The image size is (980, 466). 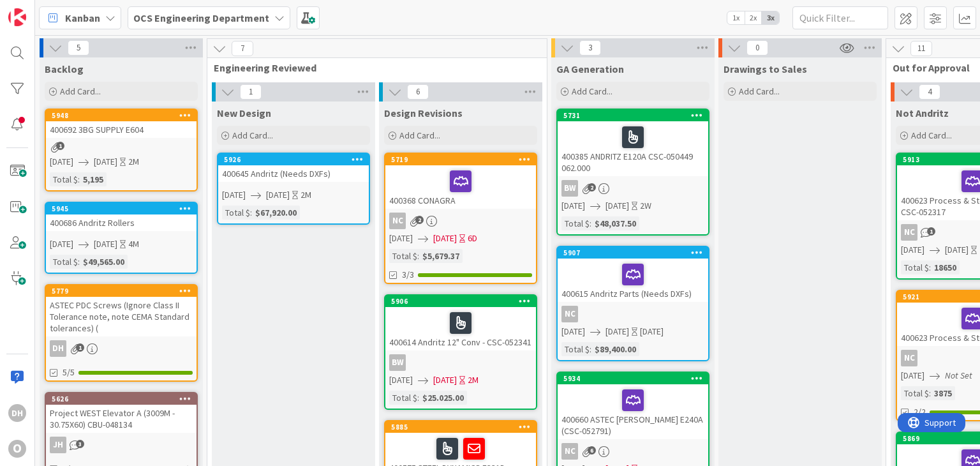 What do you see at coordinates (63, 68) in the screenshot?
I see `span: Backlog` at bounding box center [63, 68].